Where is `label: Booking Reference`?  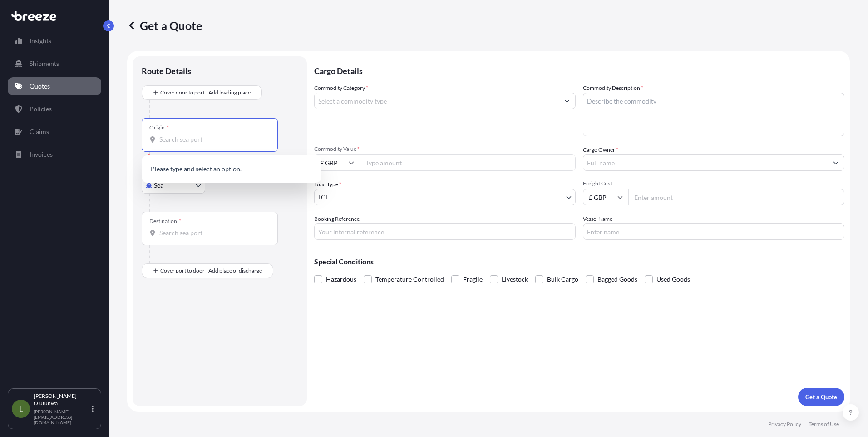
label: Booking Reference is located at coordinates (337, 219).